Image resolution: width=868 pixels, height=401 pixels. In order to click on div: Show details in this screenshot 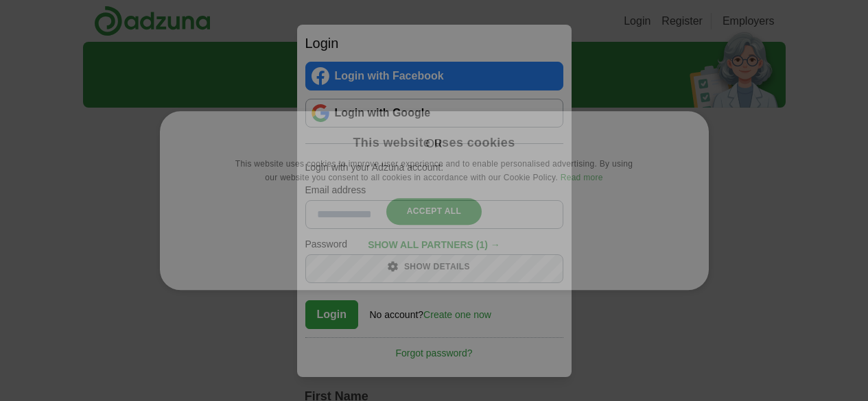, I will do `click(434, 265)`.